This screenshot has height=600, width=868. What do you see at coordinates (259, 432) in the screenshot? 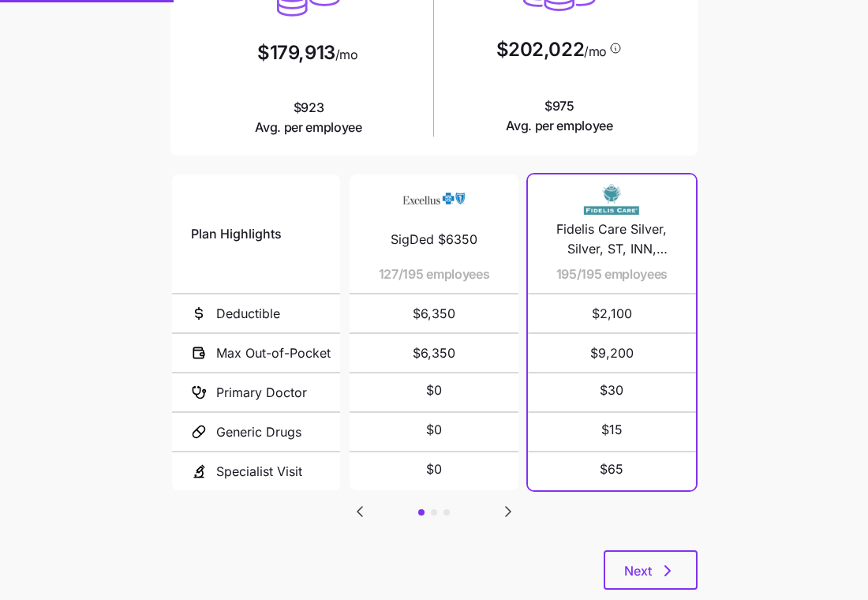
I see `span: Generic Drugs` at bounding box center [259, 432].